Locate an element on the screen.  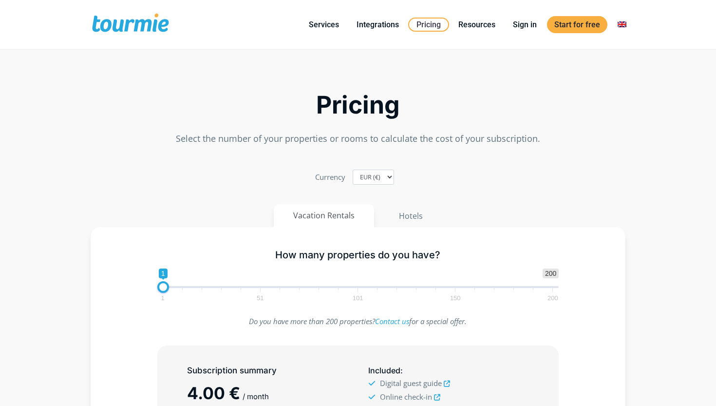
h5: Subscription summary is located at coordinates (267, 370).